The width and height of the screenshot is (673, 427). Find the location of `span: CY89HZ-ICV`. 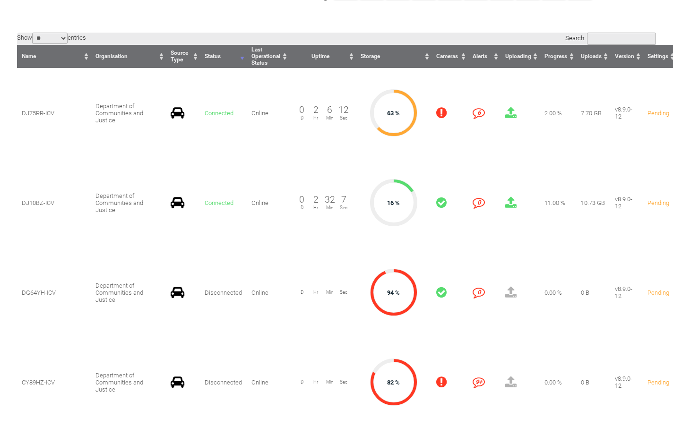

span: CY89HZ-ICV is located at coordinates (38, 383).